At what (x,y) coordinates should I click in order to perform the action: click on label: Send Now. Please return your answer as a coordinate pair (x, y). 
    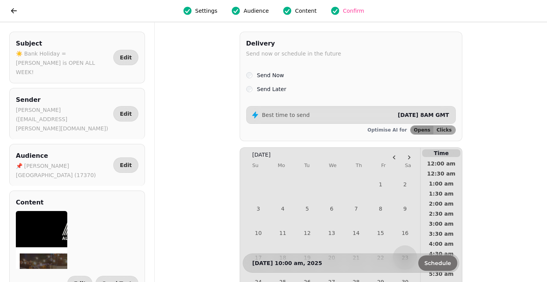
    Looking at the image, I should click on (270, 75).